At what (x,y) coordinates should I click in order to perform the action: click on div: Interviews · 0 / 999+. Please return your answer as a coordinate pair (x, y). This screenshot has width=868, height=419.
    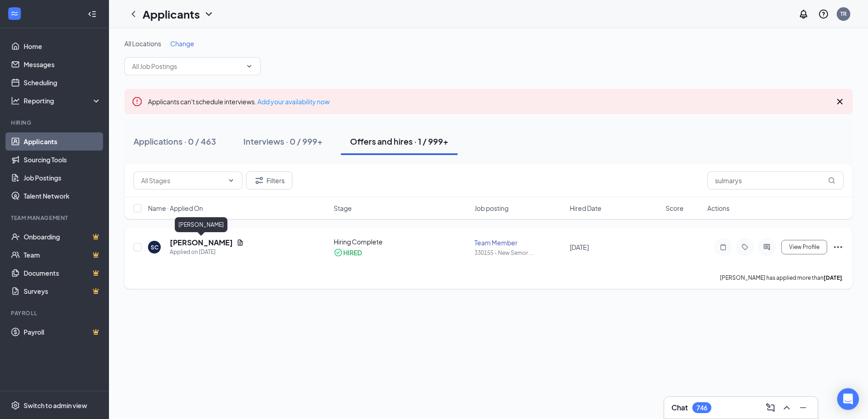
    Looking at the image, I should click on (283, 141).